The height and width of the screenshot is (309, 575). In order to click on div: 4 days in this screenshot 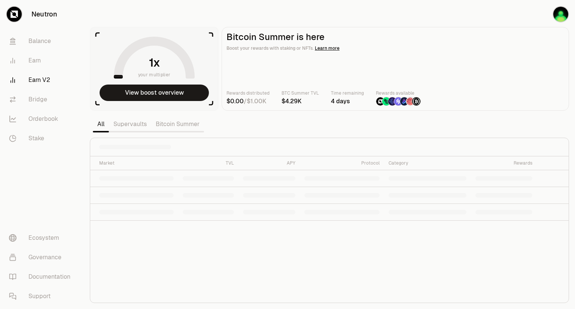, I will do `click(347, 101)`.